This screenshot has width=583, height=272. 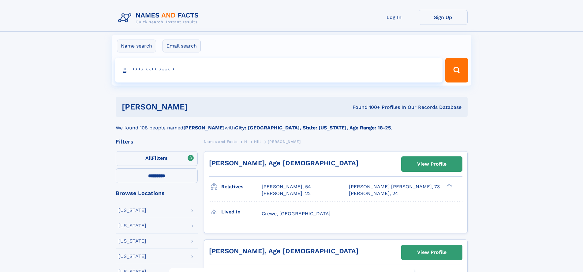 What do you see at coordinates (292, 124) in the screenshot?
I see `div: We found 108 people named with .` at bounding box center [292, 124].